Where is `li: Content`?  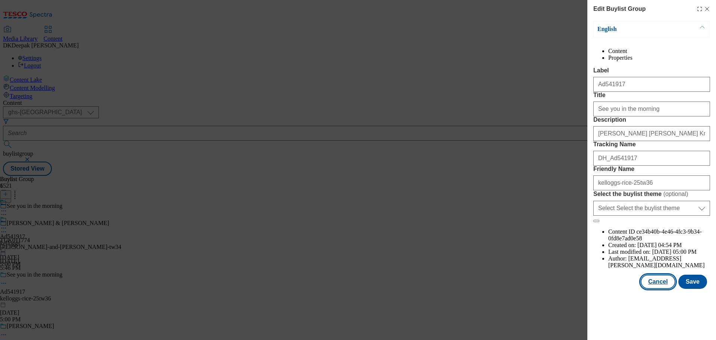 li: Content is located at coordinates (659, 51).